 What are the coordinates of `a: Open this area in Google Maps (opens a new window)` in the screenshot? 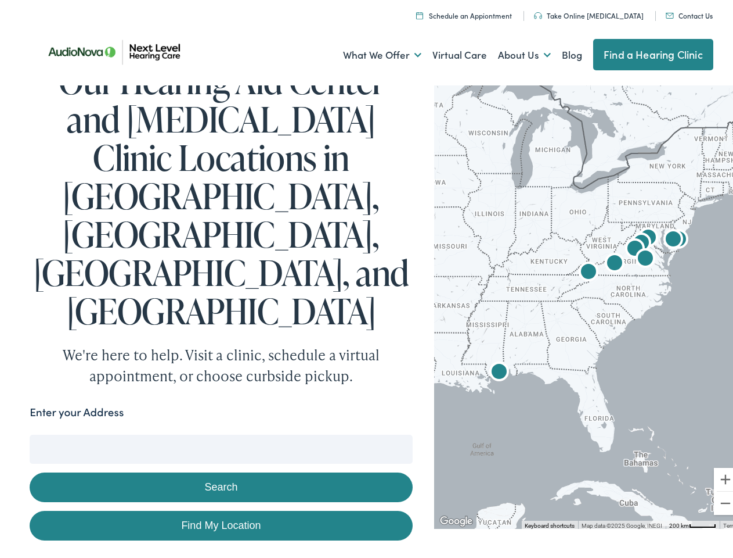 It's located at (456, 517).